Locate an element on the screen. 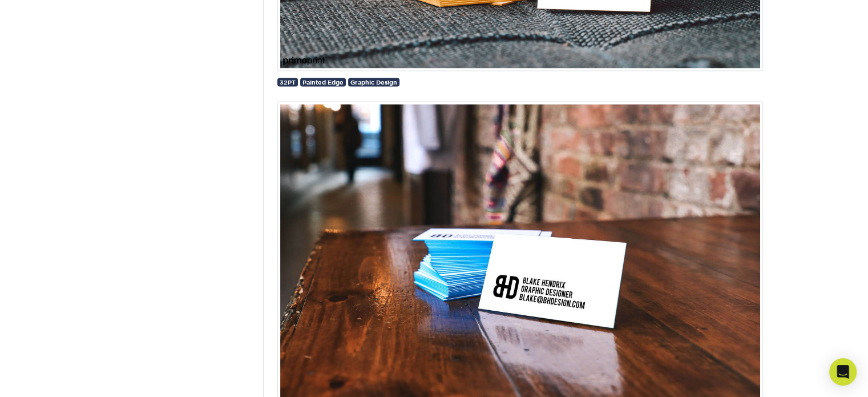 The height and width of the screenshot is (397, 868). span: Painted Edge is located at coordinates (323, 82).